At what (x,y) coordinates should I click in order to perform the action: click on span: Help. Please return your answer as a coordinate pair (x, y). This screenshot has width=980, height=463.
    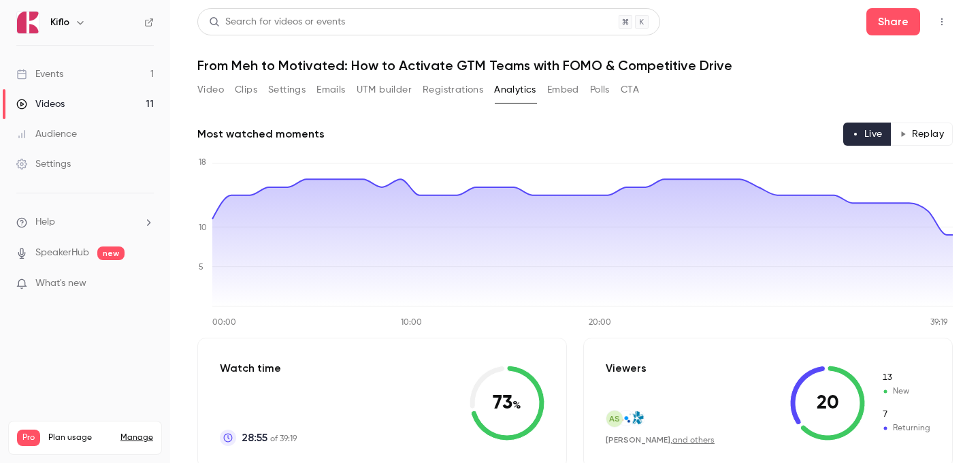
    Looking at the image, I should click on (45, 222).